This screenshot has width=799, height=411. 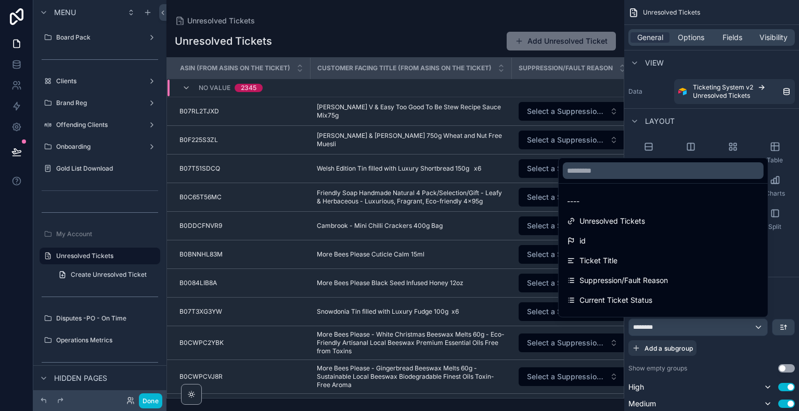 What do you see at coordinates (583, 241) in the screenshot?
I see `span: id` at bounding box center [583, 241].